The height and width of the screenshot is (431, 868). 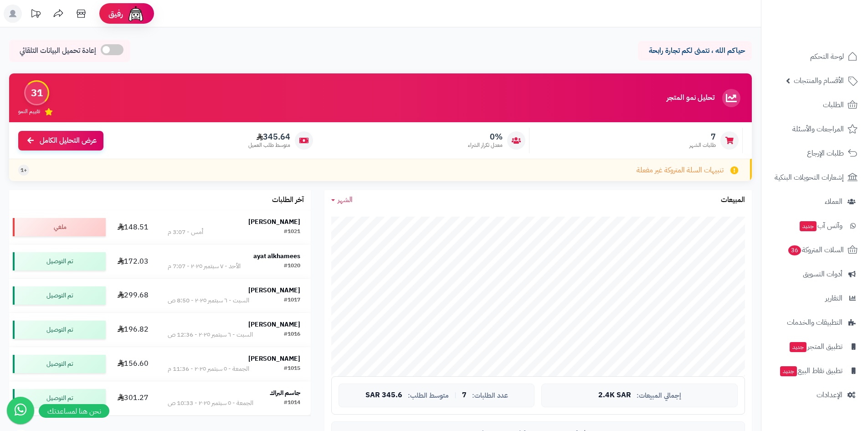 What do you see at coordinates (815, 56) in the screenshot?
I see `a: لوحة التحكم` at bounding box center [815, 56].